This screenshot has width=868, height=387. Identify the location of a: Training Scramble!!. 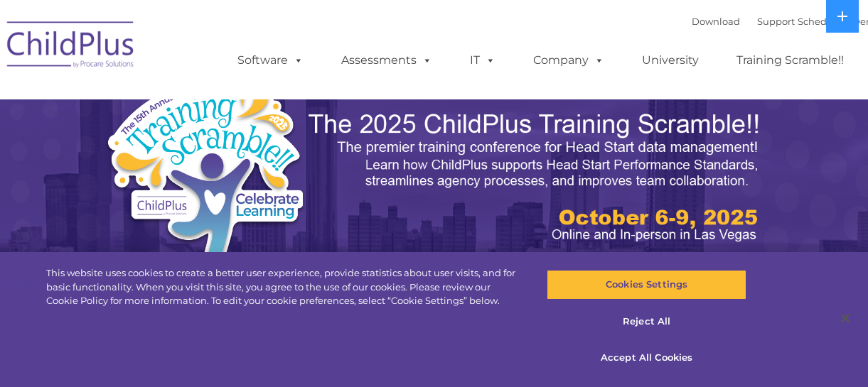
(790, 60).